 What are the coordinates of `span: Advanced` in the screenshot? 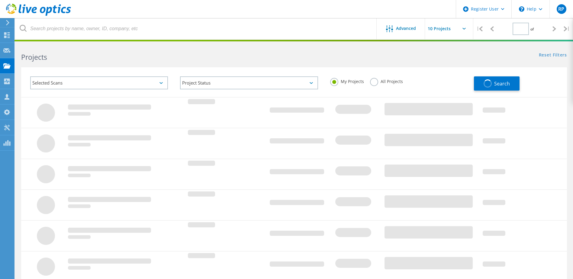 It's located at (406, 28).